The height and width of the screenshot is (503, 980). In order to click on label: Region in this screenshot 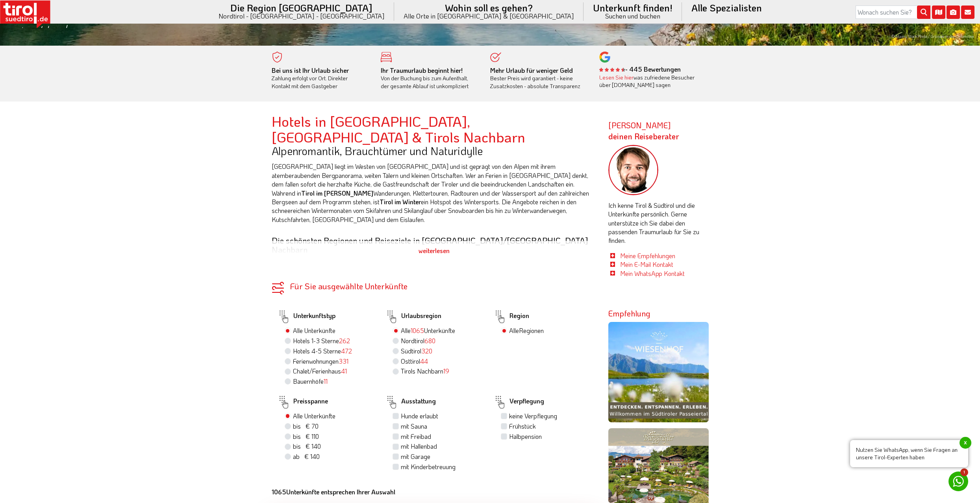, I will do `click(511, 317)`.